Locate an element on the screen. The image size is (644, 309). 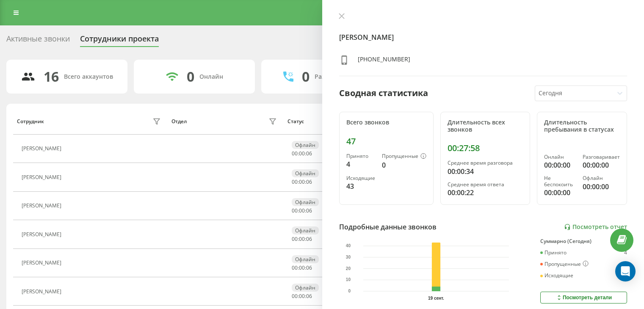
div: Разговаривает is located at coordinates (601, 157).